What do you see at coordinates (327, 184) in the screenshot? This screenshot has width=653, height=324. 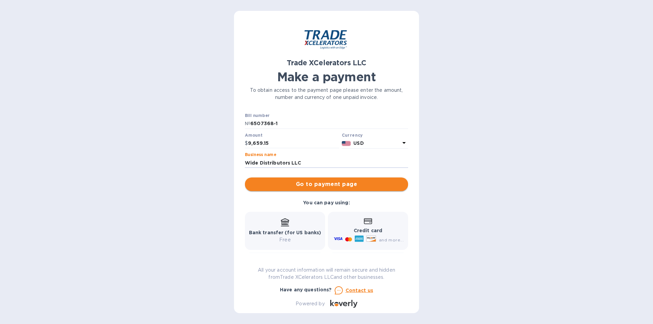 I see `span: Go to payment page` at bounding box center [327, 184].